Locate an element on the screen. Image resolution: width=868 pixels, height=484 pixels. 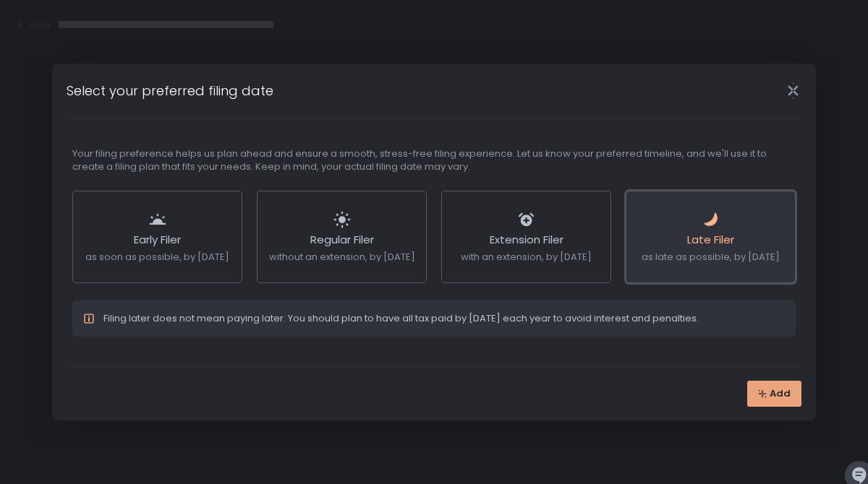
button: Add is located at coordinates (774, 394).